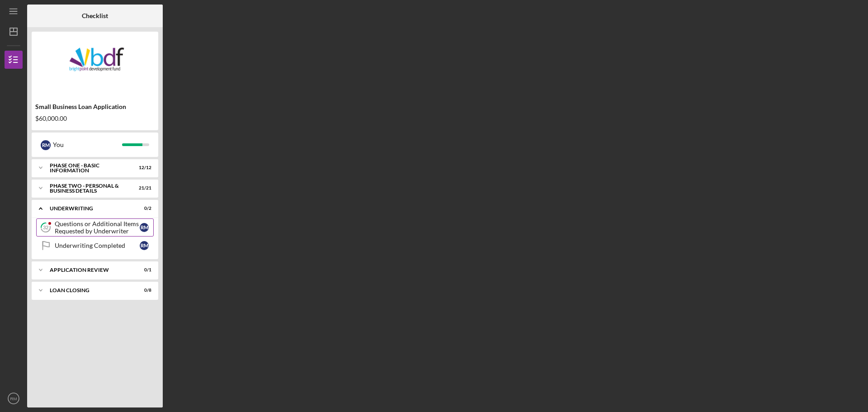  What do you see at coordinates (14, 399) in the screenshot?
I see `button: RM` at bounding box center [14, 399].